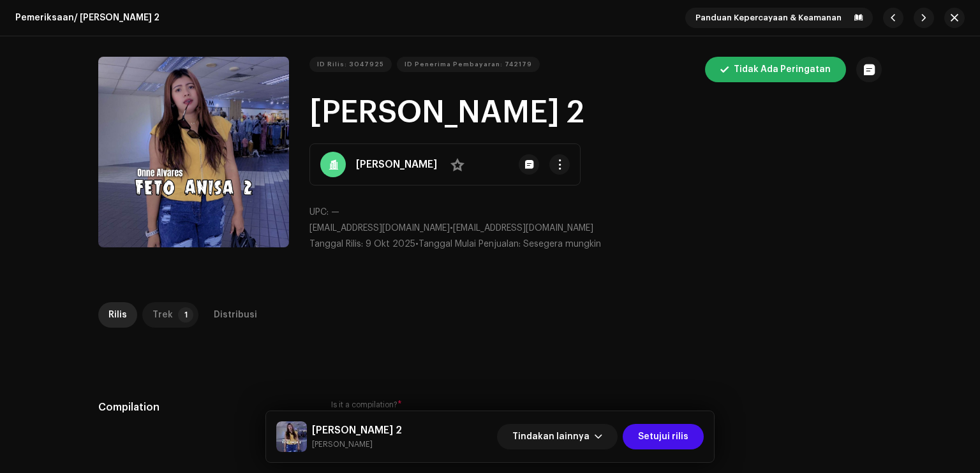 The image size is (980, 473). I want to click on span: UPC:, so click(319, 213).